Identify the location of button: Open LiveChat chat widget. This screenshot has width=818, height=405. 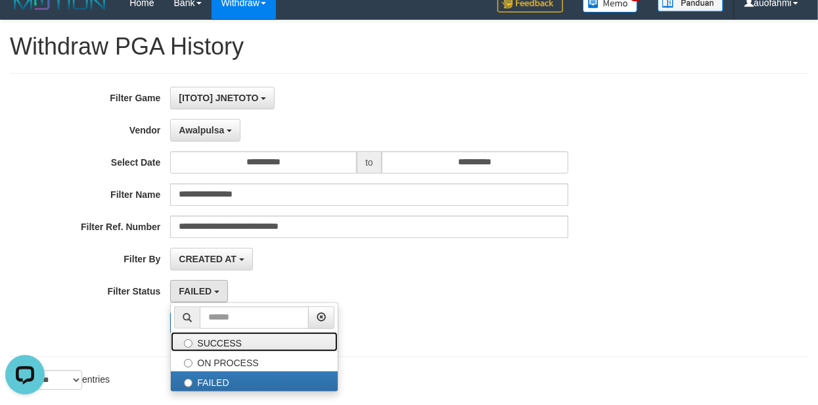
(25, 25).